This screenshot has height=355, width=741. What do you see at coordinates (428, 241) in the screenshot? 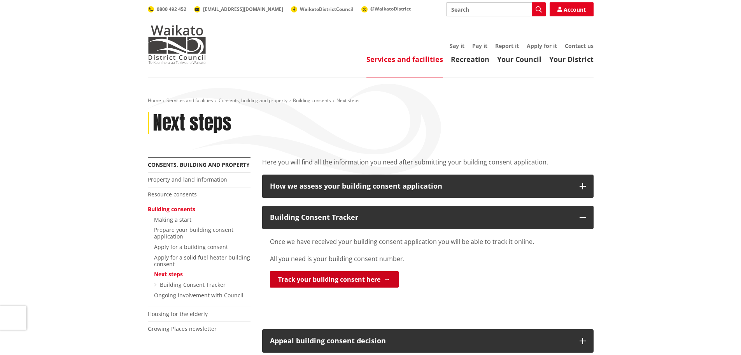
I see `p: Once we have received your building consent application you will be able to track it online.` at bounding box center [428, 241].